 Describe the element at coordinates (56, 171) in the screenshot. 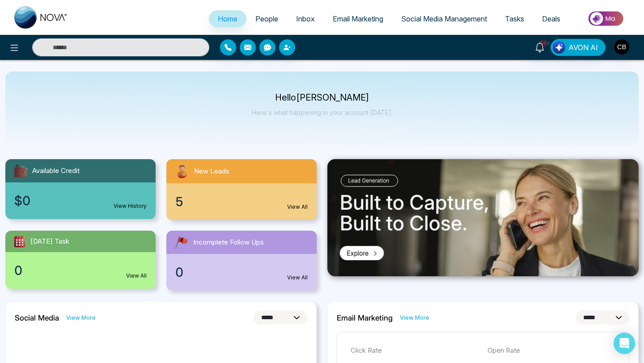

I see `span: Available Credit` at that location.